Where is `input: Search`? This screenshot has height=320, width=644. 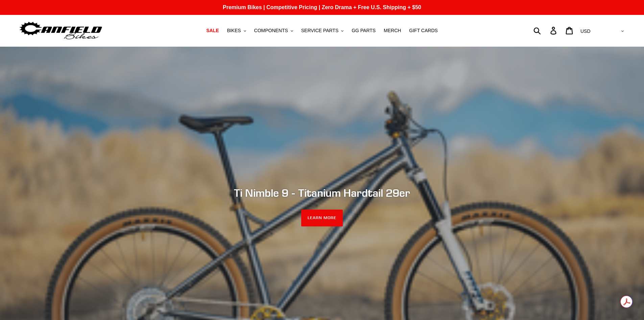
input: Search is located at coordinates (545, 30).